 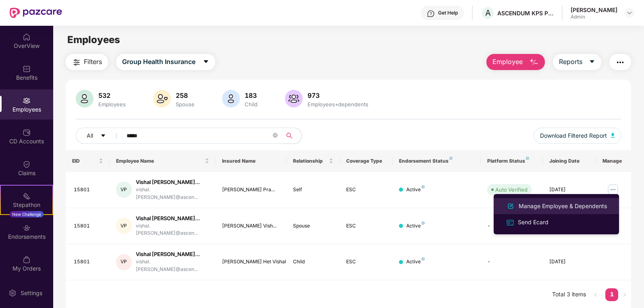 I want to click on th: Relationship, so click(x=313, y=161).